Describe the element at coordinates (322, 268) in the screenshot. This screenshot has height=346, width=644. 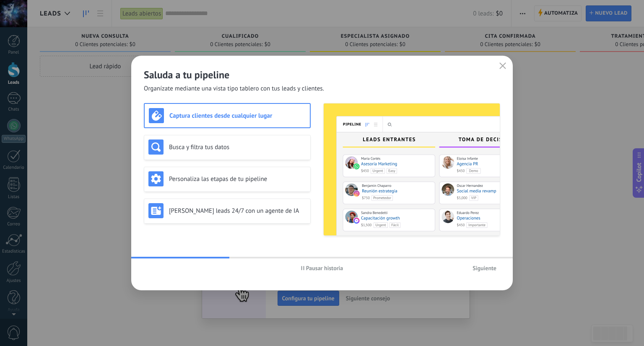
I see `button: Pausar historia` at that location.